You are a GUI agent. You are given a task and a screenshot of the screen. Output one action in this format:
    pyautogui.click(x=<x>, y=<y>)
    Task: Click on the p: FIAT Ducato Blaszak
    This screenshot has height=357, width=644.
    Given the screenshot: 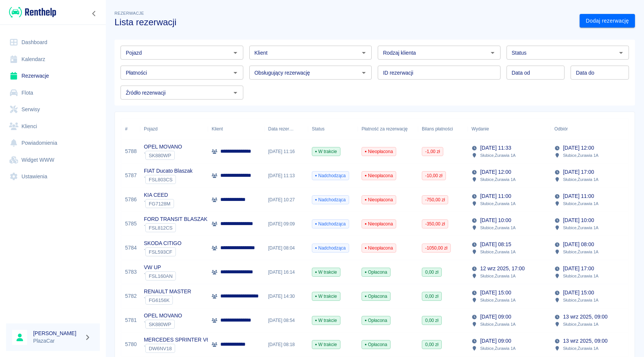 What is the action you would take?
    pyautogui.click(x=168, y=171)
    